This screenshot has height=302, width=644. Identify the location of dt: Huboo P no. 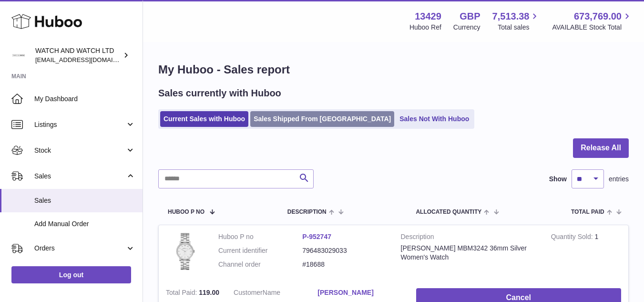
(261, 237).